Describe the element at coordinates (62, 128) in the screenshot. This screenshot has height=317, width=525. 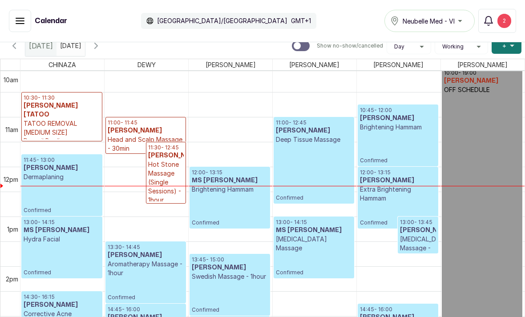
I see `p: TATOO REMOVAL [MEDIUM SIZE]` at that location.